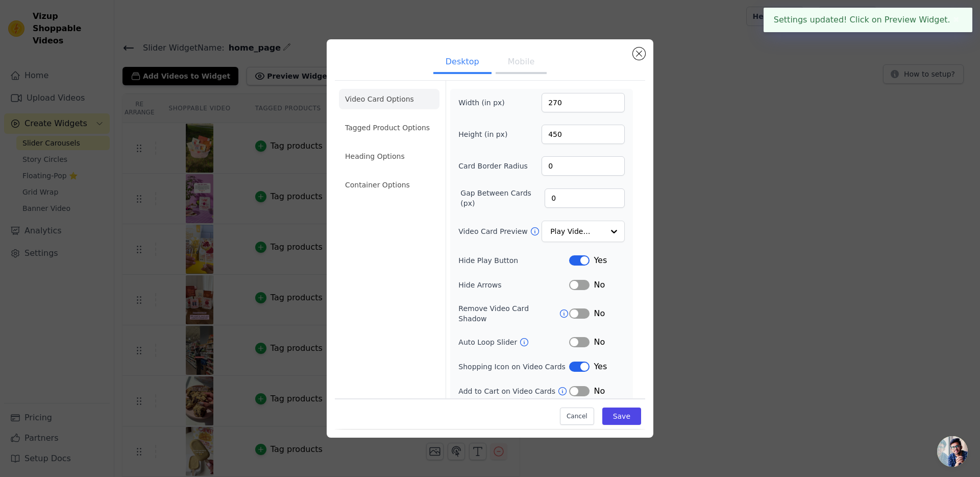  Describe the element at coordinates (389, 184) in the screenshot. I see `li: Container Options` at that location.